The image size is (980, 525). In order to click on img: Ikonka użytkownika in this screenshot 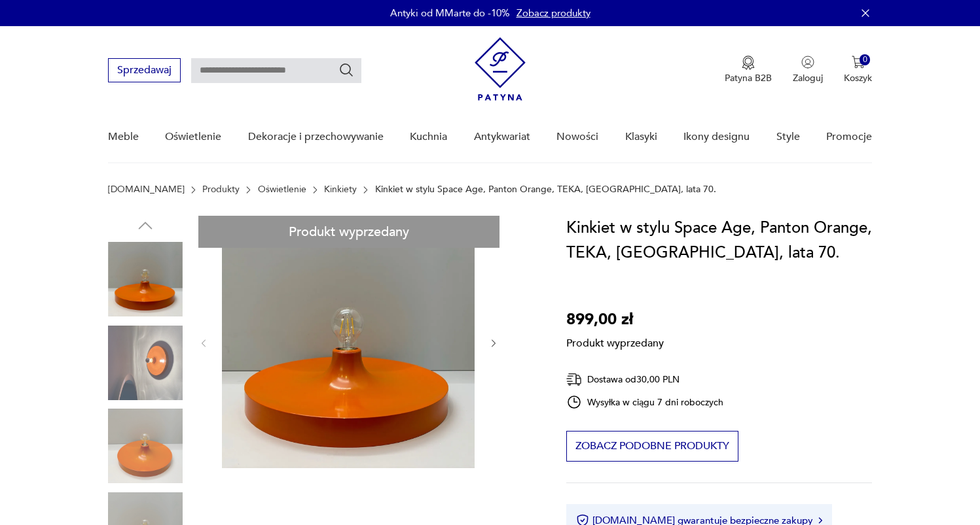, I will do `click(807, 62)`.